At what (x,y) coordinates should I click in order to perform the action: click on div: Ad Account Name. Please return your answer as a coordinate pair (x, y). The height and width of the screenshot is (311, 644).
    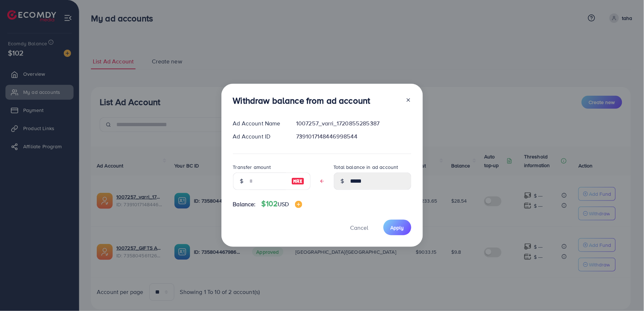
    Looking at the image, I should click on (259, 123).